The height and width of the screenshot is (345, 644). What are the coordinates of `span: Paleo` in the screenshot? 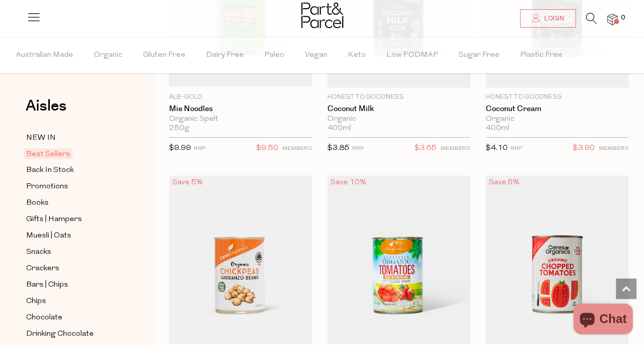 It's located at (274, 56).